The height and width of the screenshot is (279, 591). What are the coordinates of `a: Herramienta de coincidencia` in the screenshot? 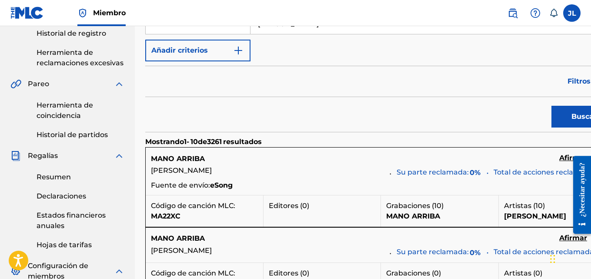 It's located at (80, 110).